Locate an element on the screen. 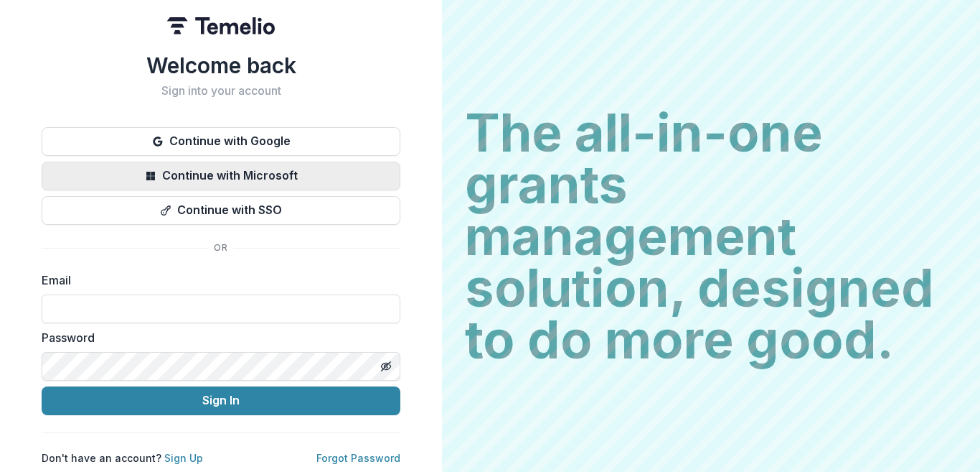 This screenshot has width=980, height=472. button: Continue with Google is located at coordinates (221, 141).